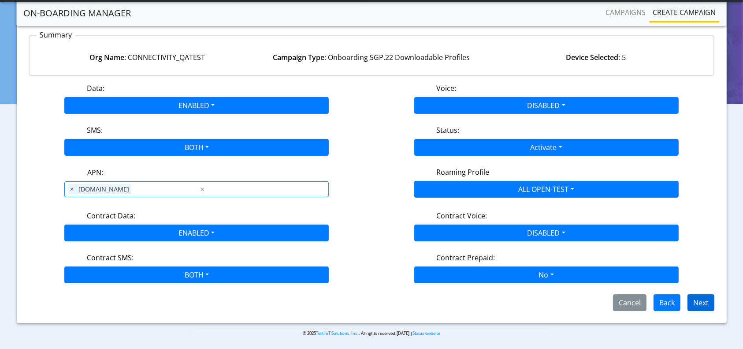  What do you see at coordinates (95, 172) in the screenshot?
I see `label: APN:` at bounding box center [95, 172].